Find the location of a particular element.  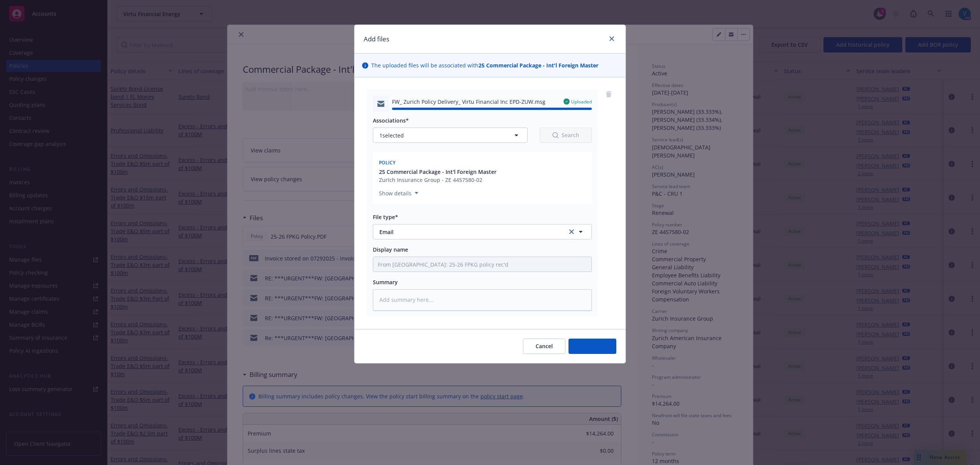

span: Display name is located at coordinates (390, 249).